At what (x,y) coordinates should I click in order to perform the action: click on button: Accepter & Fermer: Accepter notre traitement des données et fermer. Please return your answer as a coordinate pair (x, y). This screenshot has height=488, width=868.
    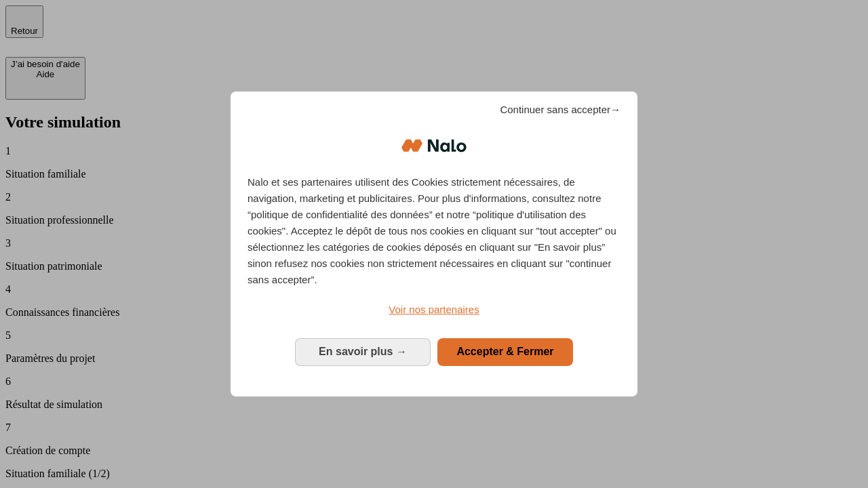
    Looking at the image, I should click on (505, 352).